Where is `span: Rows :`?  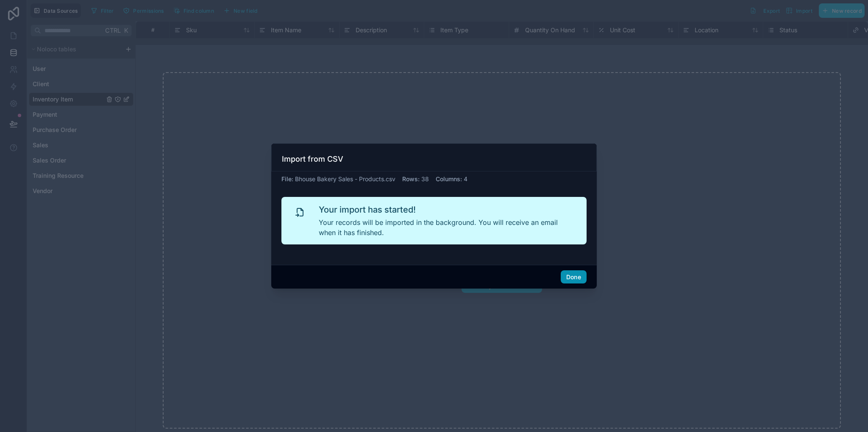 span: Rows : is located at coordinates (411, 179).